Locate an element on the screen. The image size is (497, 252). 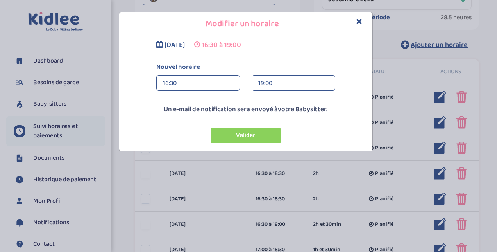
h4: Modifier un horaire is located at coordinates (246, 24).